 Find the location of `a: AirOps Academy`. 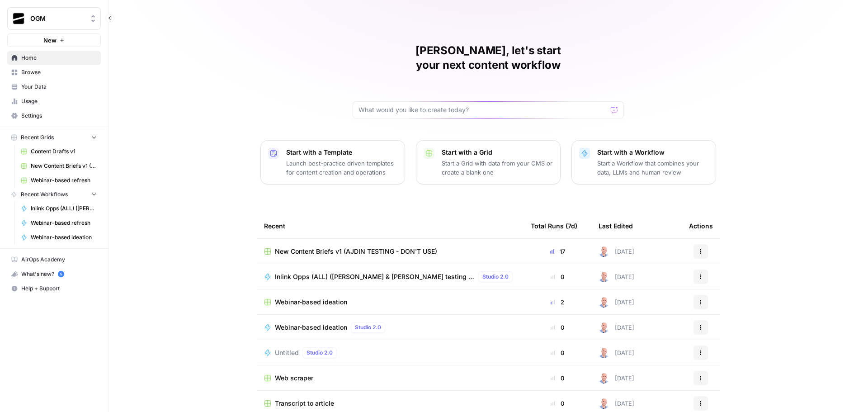

a: AirOps Academy is located at coordinates (54, 259).